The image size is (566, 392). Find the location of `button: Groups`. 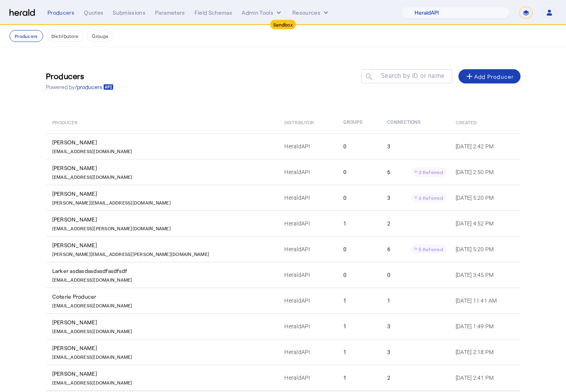

button: Groups is located at coordinates (100, 36).